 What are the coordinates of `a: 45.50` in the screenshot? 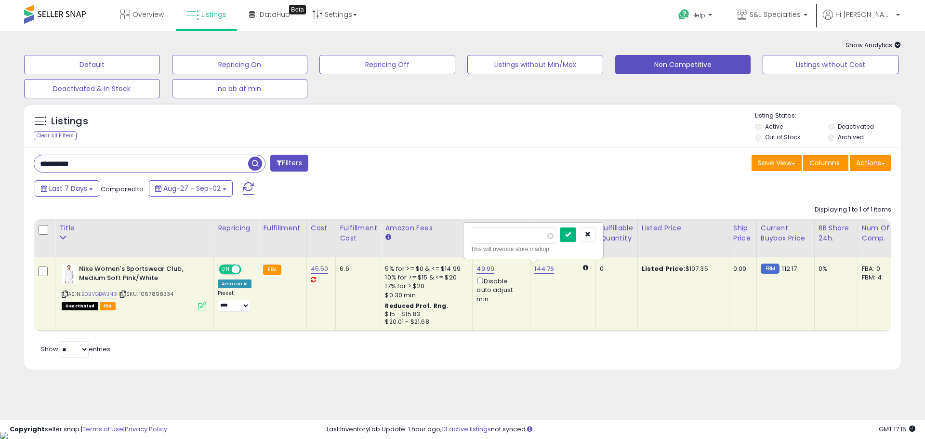 It's located at (319, 269).